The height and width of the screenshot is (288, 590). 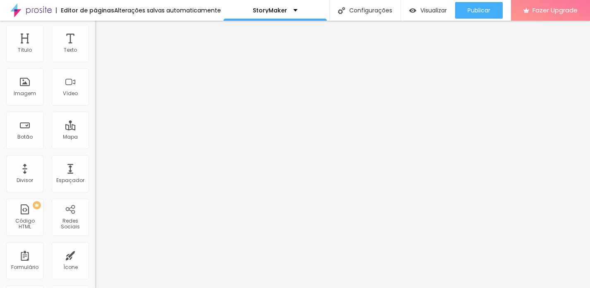 I want to click on span: Publicar, so click(x=478, y=10).